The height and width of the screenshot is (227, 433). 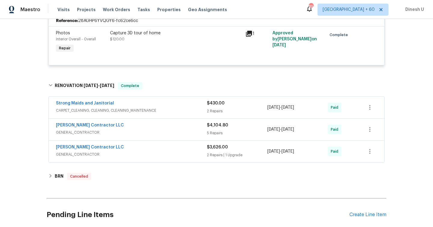 What do you see at coordinates (311, 7) in the screenshot?
I see `div: 856` at bounding box center [311, 7].